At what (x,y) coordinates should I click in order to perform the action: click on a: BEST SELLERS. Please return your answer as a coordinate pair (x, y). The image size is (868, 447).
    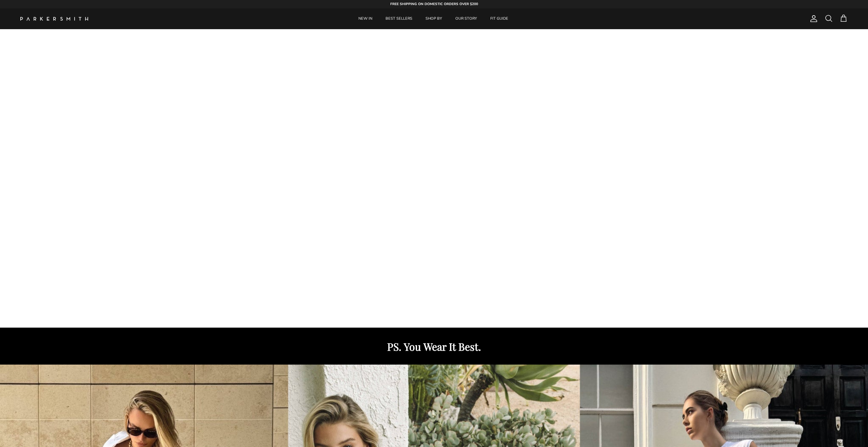
    Looking at the image, I should click on (399, 18).